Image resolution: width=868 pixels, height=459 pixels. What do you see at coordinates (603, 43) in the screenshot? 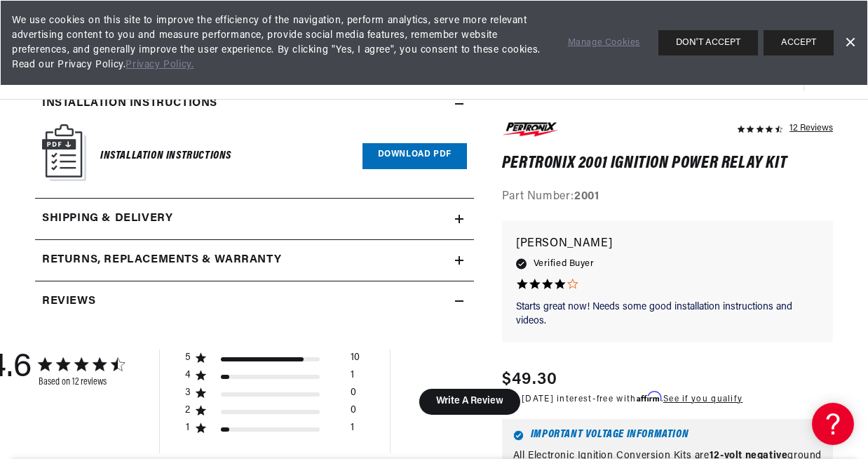
I see `a: Manage Cookies` at bounding box center [603, 43].